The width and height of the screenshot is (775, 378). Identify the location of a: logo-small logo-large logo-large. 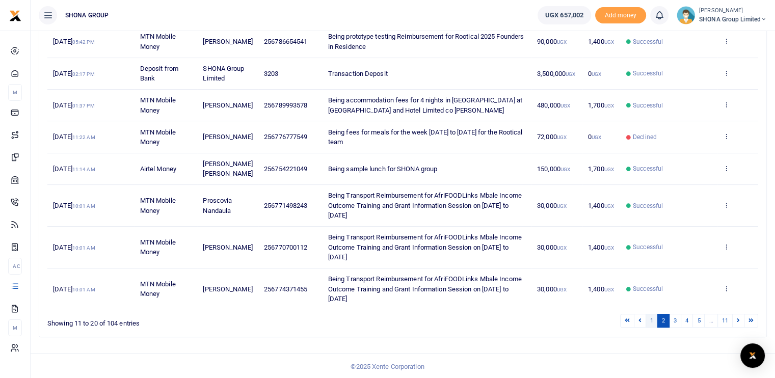
(15, 15).